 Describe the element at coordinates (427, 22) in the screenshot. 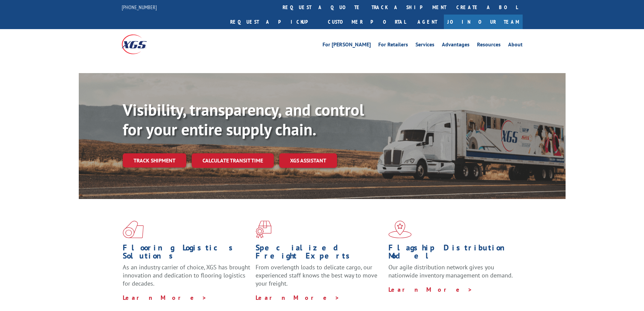

I see `a: Agent` at that location.